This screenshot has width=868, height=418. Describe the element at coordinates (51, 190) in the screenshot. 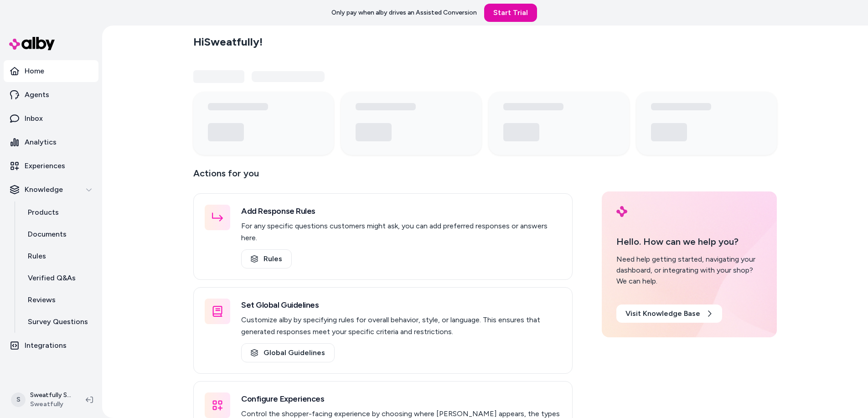

I see `button: Knowledge` at that location.